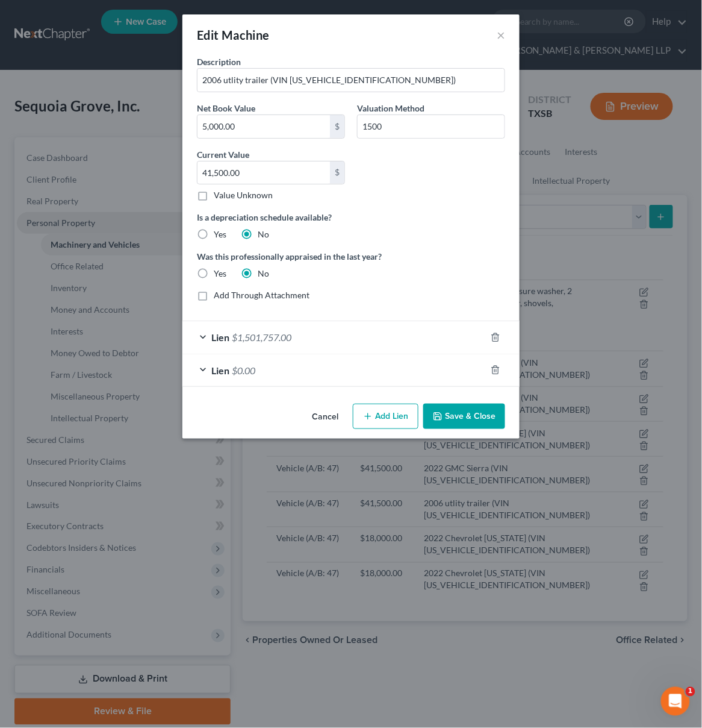  I want to click on button: Add Lien, so click(386, 417).